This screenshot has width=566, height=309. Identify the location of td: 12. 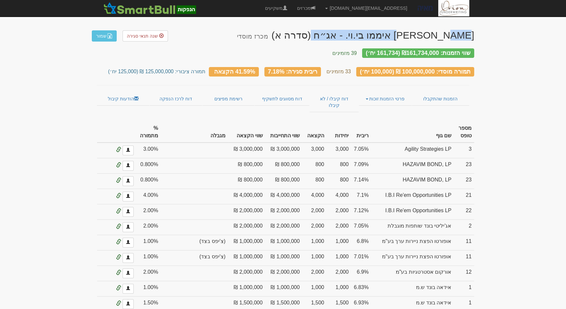
(464, 273).